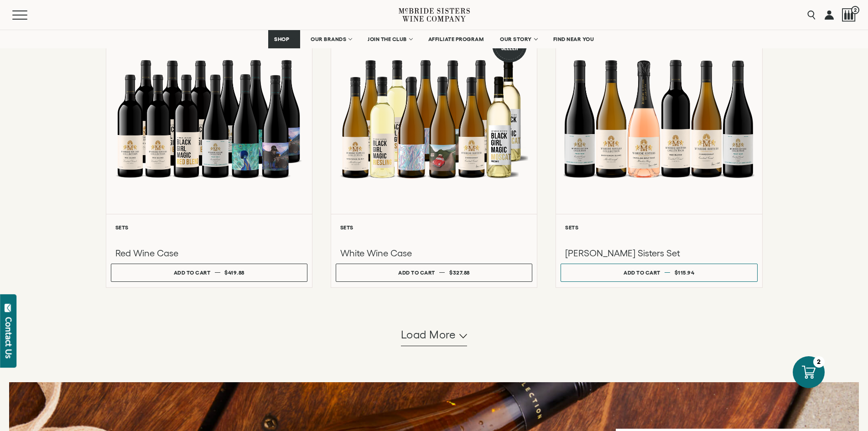  I want to click on span: $115.94, so click(684, 273).